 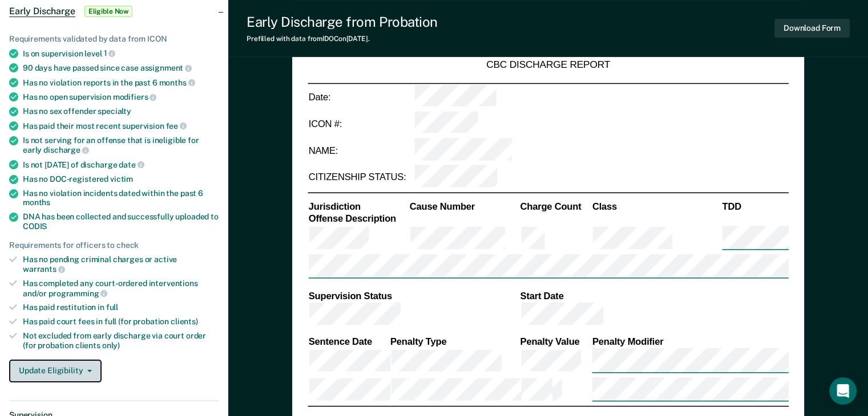 What do you see at coordinates (843, 391) in the screenshot?
I see `div: Open Intercom Messenger` at bounding box center [843, 391].